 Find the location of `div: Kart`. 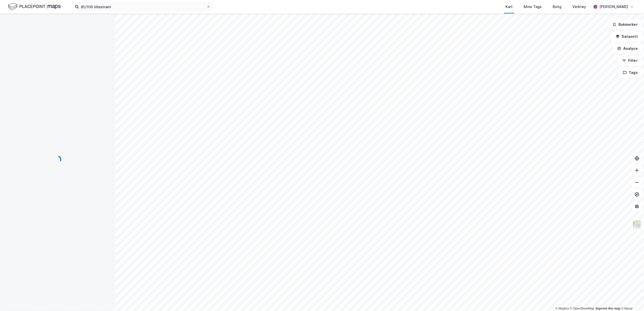

div: Kart is located at coordinates (509, 7).